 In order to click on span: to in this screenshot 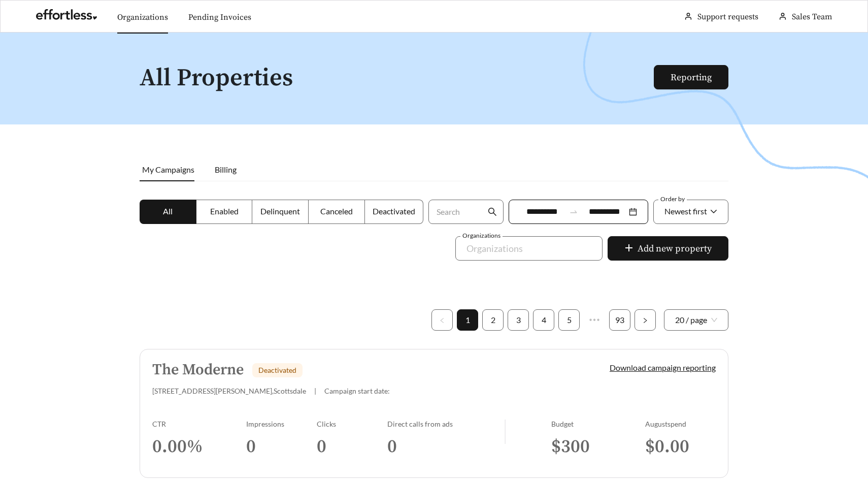, I will do `click(574, 212)`.